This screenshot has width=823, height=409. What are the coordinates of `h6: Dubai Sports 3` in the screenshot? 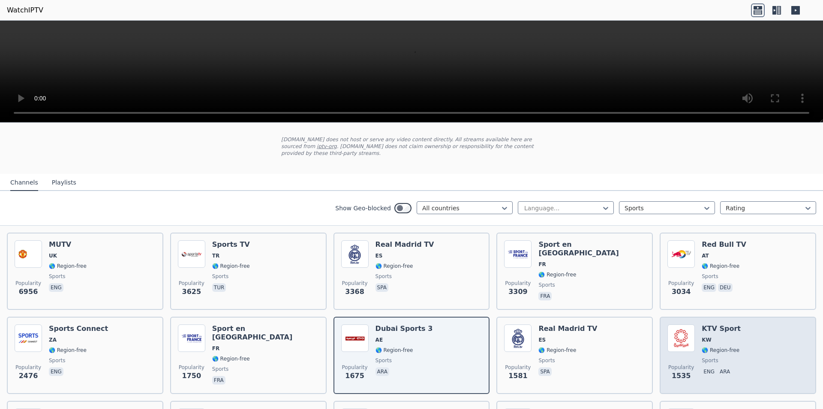 It's located at (404, 329).